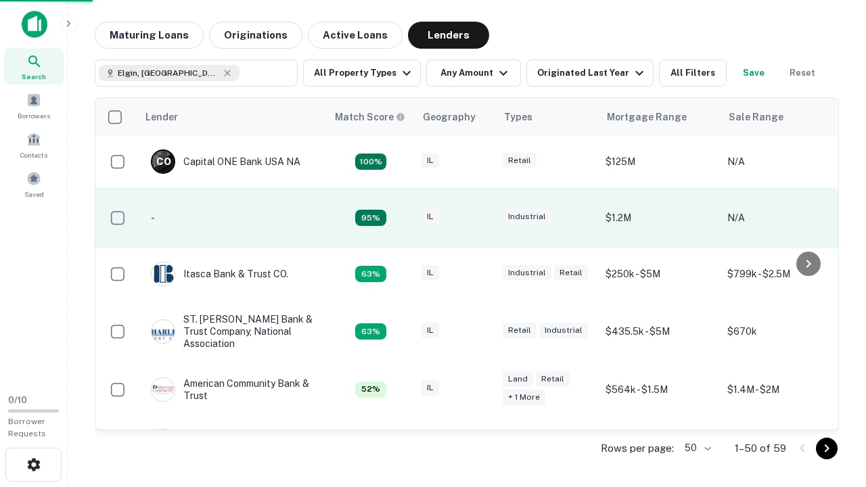 The image size is (866, 487). Describe the element at coordinates (590, 73) in the screenshot. I see `button: Originated Last Year` at that location.